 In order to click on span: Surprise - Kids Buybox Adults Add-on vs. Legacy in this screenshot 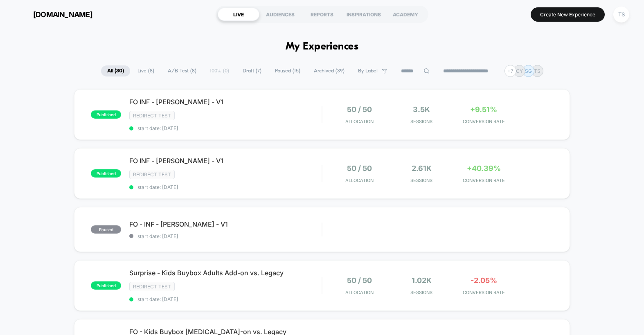, I will do `click(225, 273)`.